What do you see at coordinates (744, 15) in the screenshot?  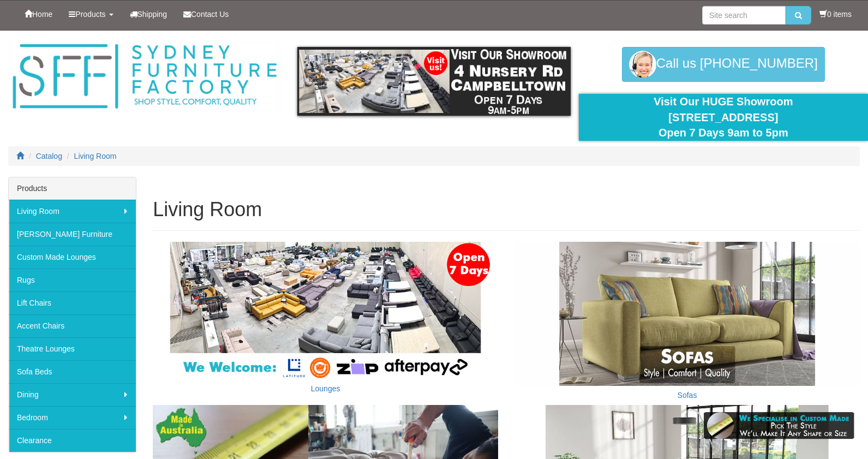 I see `input: Site search` at bounding box center [744, 15].